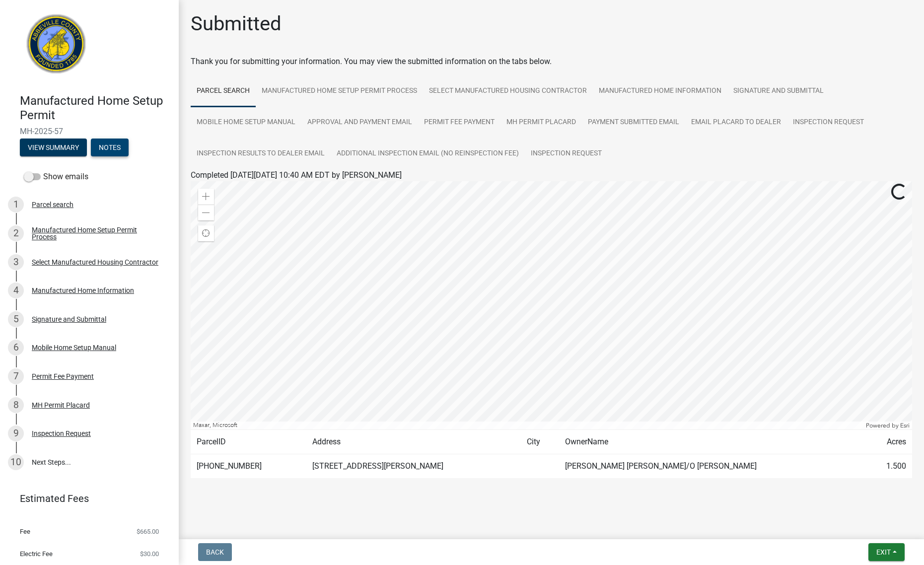  What do you see at coordinates (150, 554) in the screenshot?
I see `span: $30.00` at bounding box center [150, 554].